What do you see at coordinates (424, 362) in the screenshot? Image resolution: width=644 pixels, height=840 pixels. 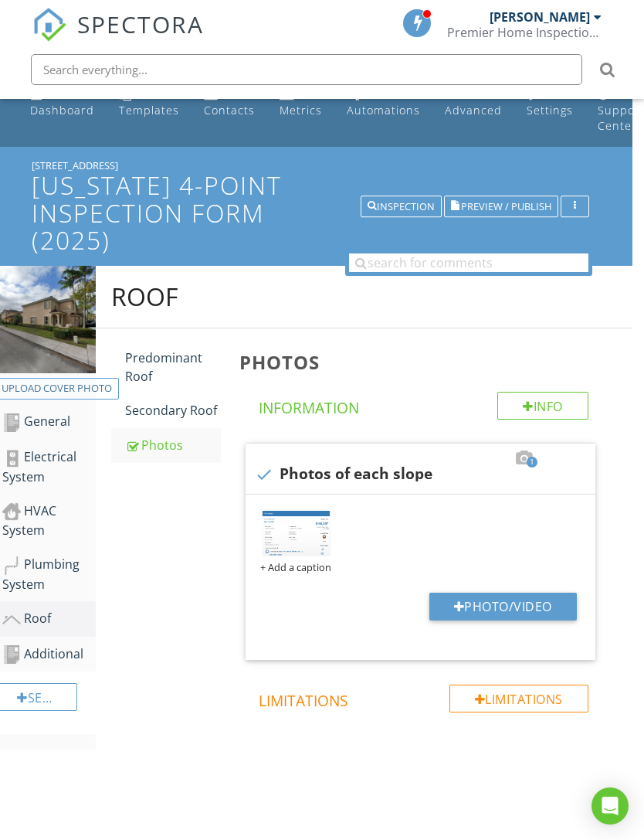 I see `h3: Photos` at bounding box center [424, 362].